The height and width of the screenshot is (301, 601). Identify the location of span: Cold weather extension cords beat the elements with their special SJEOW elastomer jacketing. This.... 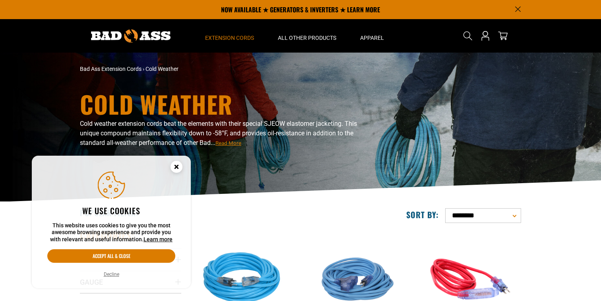
(218, 133).